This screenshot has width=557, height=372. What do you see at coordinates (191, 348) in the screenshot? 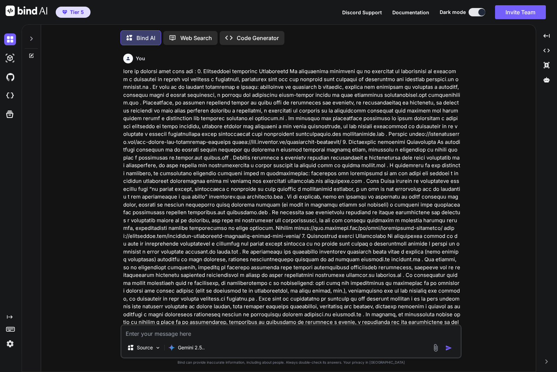
I see `p: Gemini 2.5..` at bounding box center [191, 348].